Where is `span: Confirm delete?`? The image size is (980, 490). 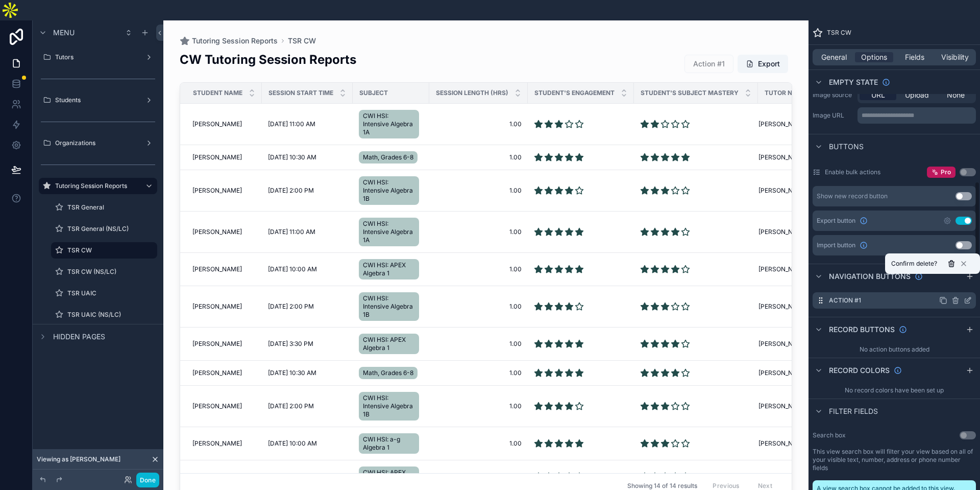
span: Confirm delete? is located at coordinates (915, 264).